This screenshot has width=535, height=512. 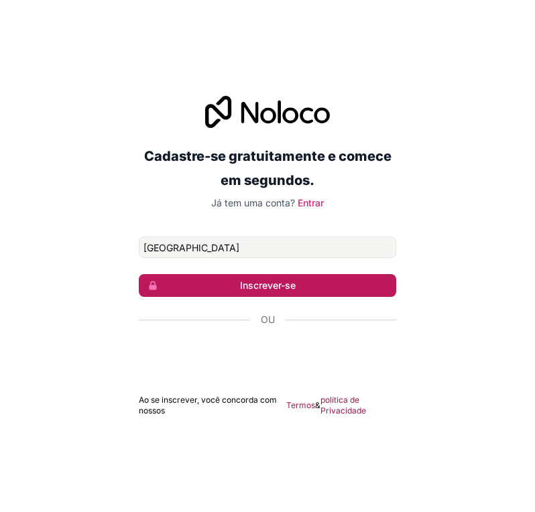 What do you see at coordinates (268, 319) in the screenshot?
I see `font: Ou` at bounding box center [268, 319].